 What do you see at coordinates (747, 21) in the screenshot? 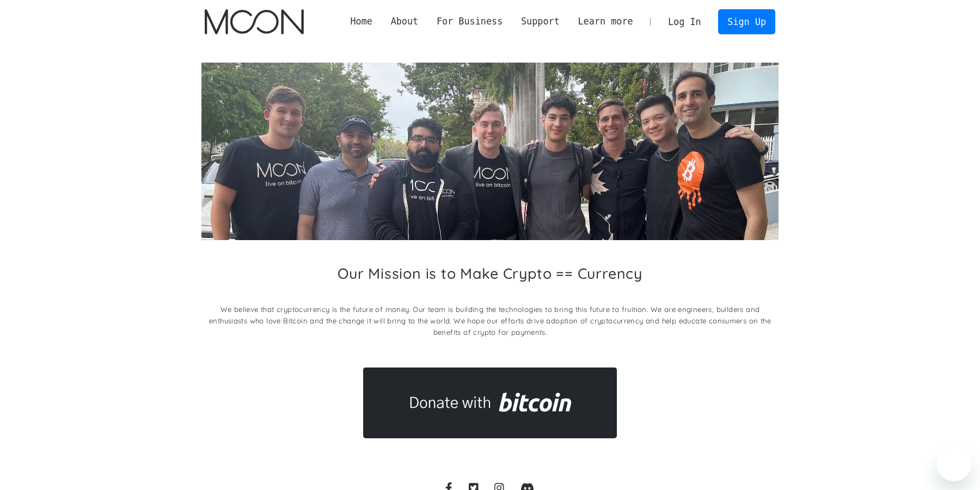
I see `a: Sign Up` at bounding box center [747, 21].